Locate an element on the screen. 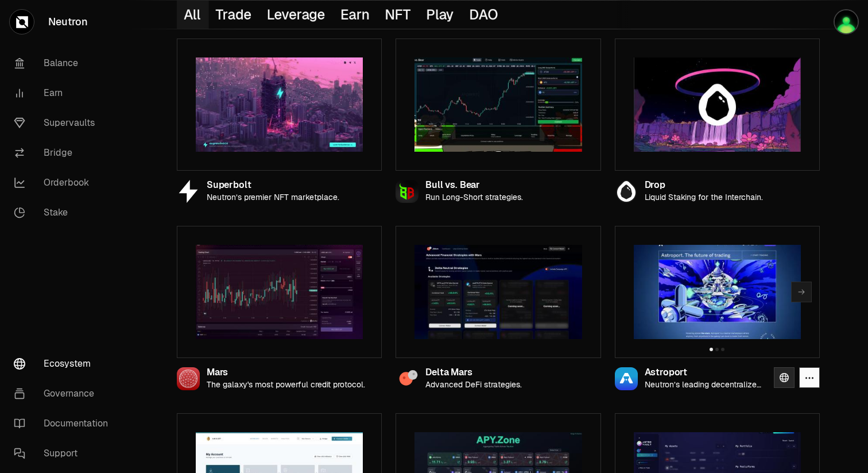  button: All is located at coordinates (193, 14).